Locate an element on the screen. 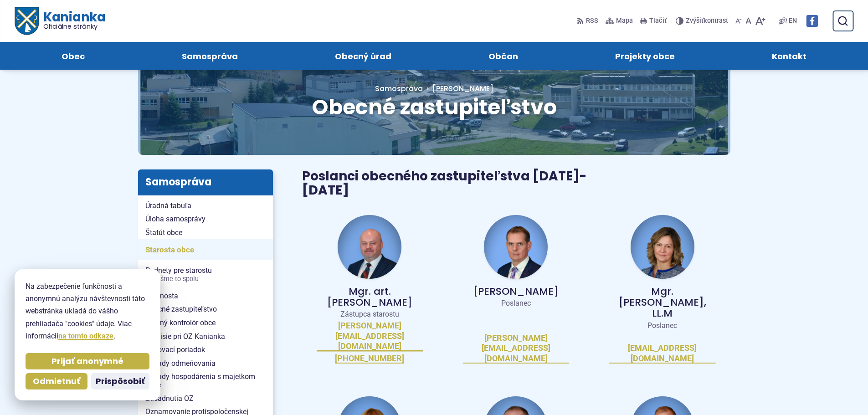 This screenshot has height=415, width=868. button: Nastaviť pôvodnú veľkosť písma is located at coordinates (748, 21).